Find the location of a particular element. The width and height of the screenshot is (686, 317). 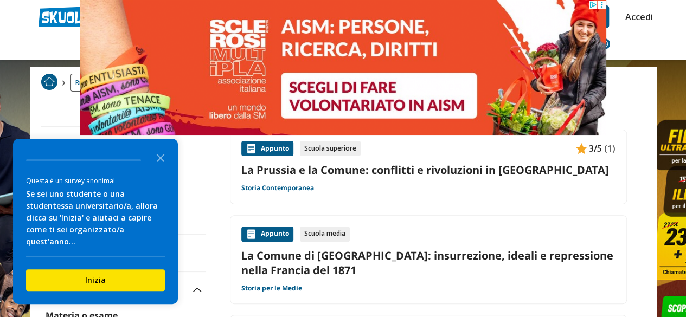

label: Livello is located at coordinates (63, 145).